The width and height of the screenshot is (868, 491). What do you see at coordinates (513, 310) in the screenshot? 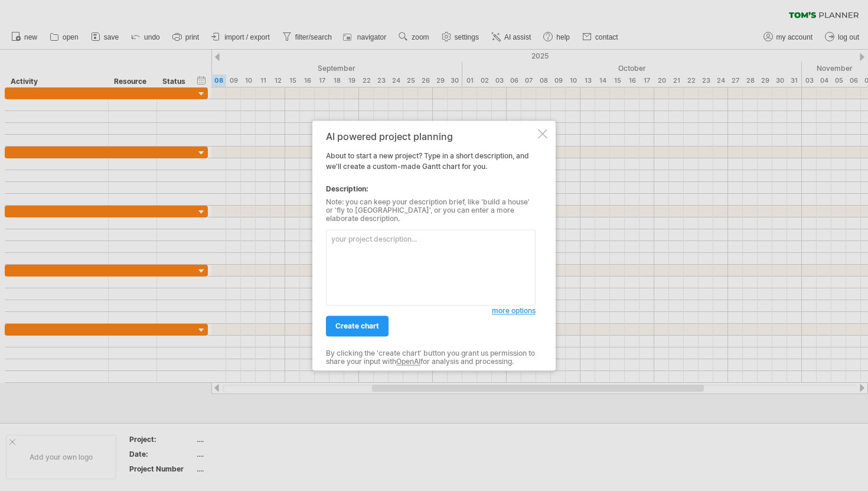
I see `span: more options` at bounding box center [513, 310].